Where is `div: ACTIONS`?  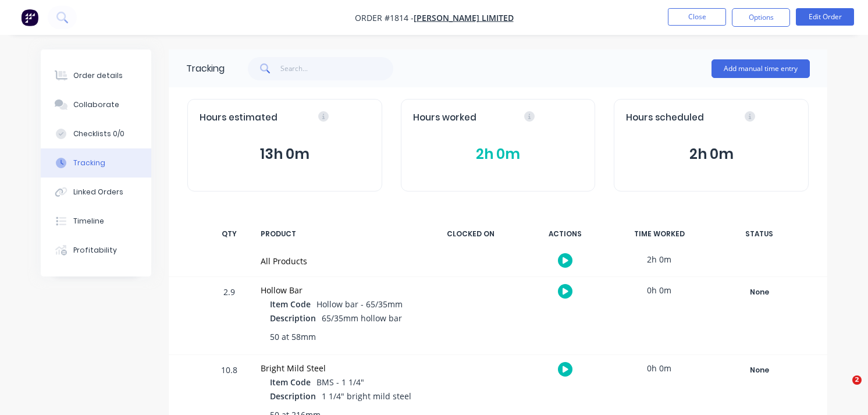 div: ACTIONS is located at coordinates (565, 234).